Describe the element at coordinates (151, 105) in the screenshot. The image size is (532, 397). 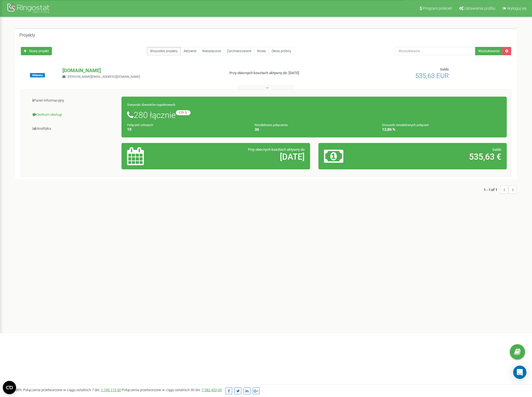
I see `small: Statystyki dzwonków tygodniowych` at that location.